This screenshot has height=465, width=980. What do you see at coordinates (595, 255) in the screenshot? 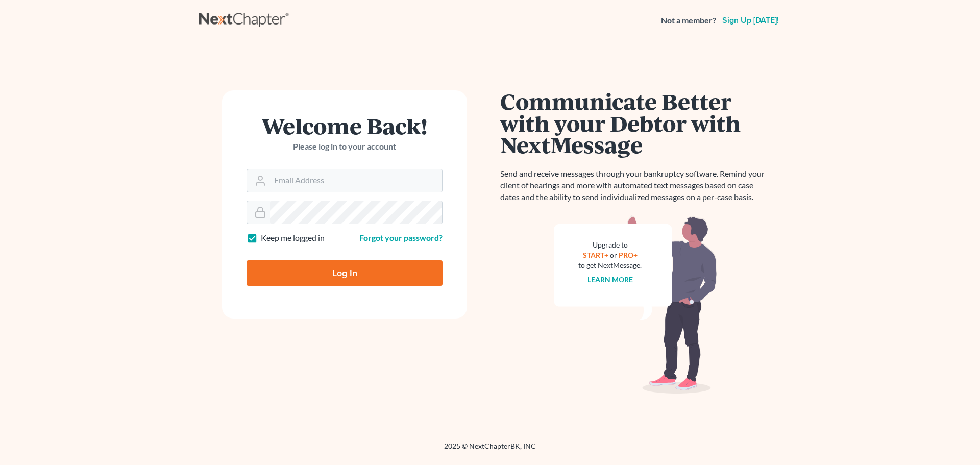
I see `a: START+` at bounding box center [595, 255].